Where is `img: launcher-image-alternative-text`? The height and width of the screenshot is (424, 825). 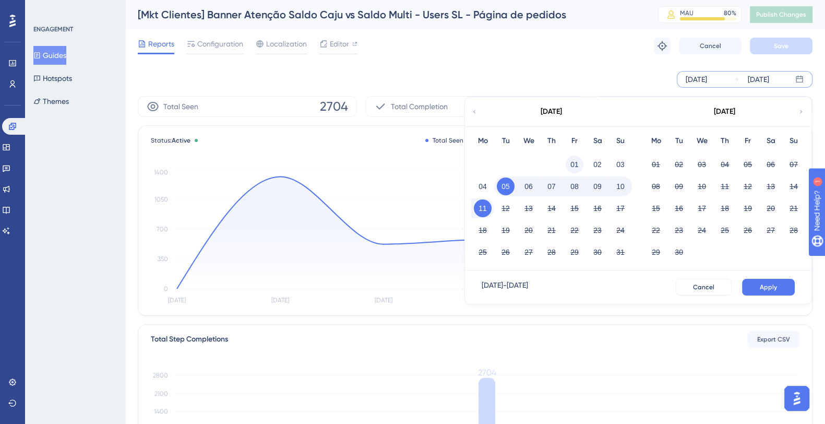
img: launcher-image-alternative-text is located at coordinates (16, 16).